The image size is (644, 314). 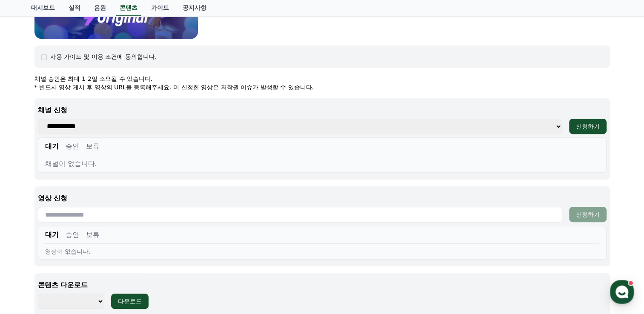 I want to click on div: 영상이 없습니다., so click(x=322, y=251).